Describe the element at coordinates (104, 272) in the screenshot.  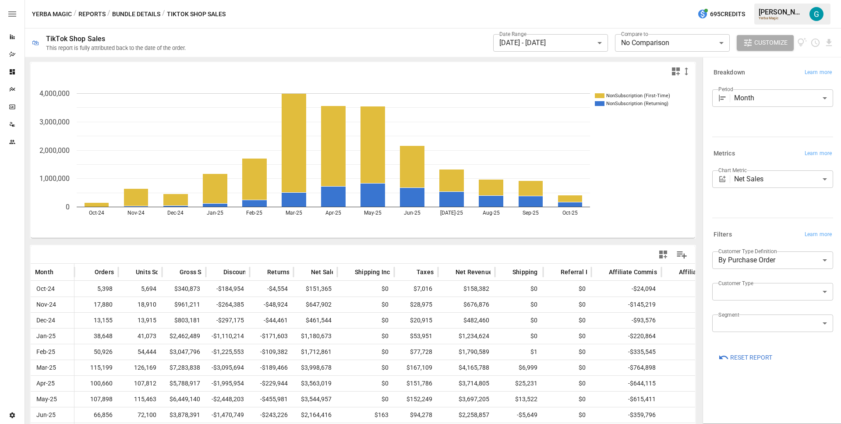
I see `span: Orders` at that location.